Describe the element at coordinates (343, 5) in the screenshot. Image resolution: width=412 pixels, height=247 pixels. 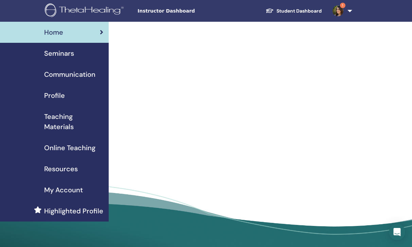
I see `span: 1` at that location.